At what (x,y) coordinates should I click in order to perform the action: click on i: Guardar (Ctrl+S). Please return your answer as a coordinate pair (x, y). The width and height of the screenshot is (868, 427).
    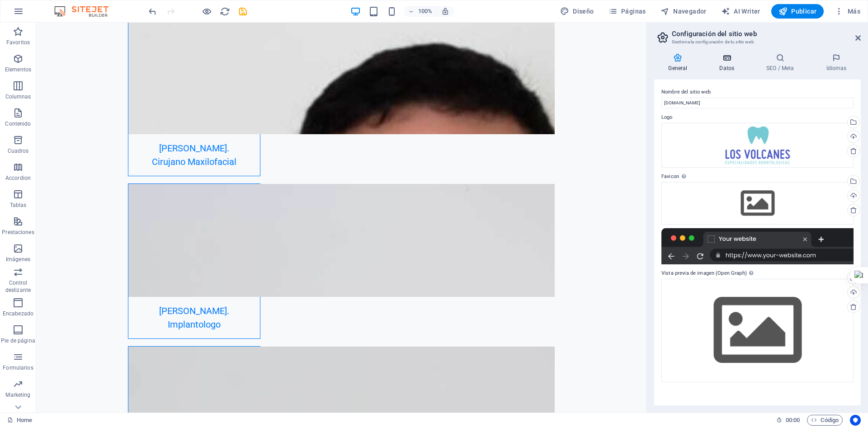
    Looking at the image, I should click on (242, 11).